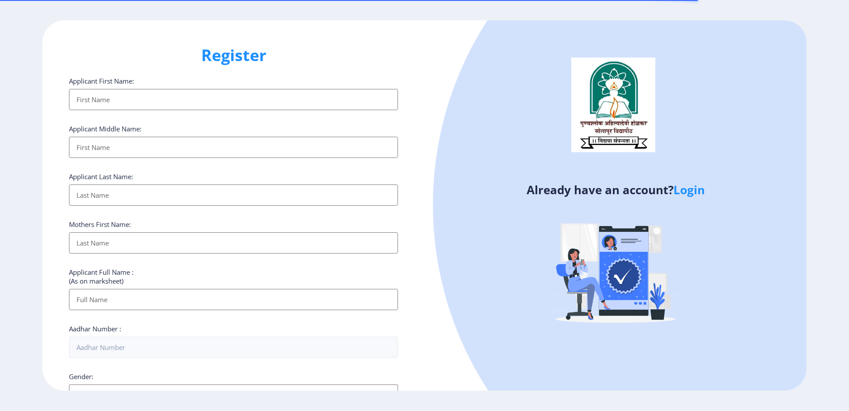 The height and width of the screenshot is (411, 849). Describe the element at coordinates (95, 329) in the screenshot. I see `label: Aadhar Number :` at that location.